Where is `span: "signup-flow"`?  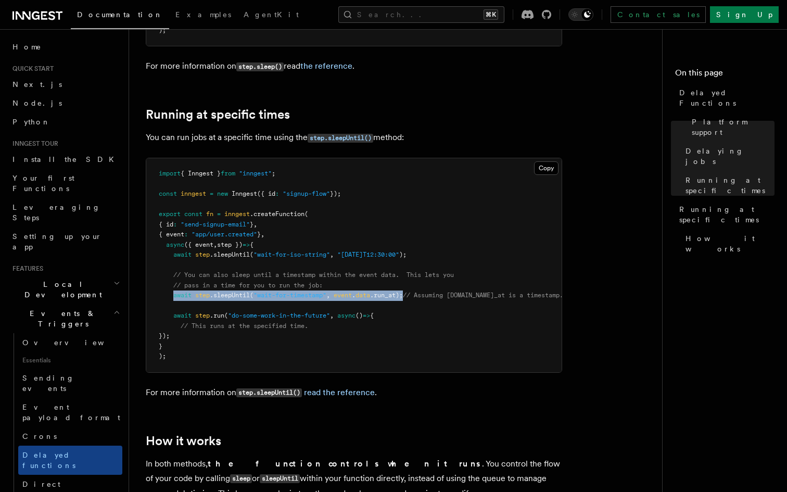 span: "signup-flow" is located at coordinates (306, 194).